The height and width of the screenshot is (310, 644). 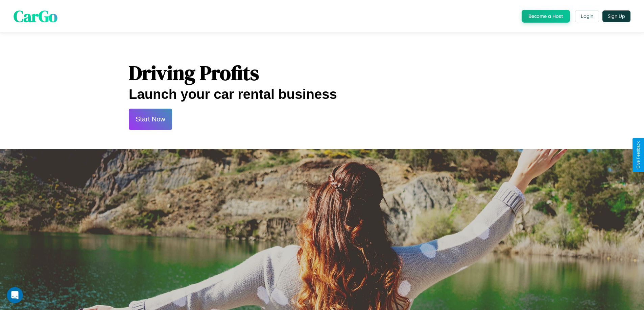 I want to click on span: CarGo, so click(x=35, y=16).